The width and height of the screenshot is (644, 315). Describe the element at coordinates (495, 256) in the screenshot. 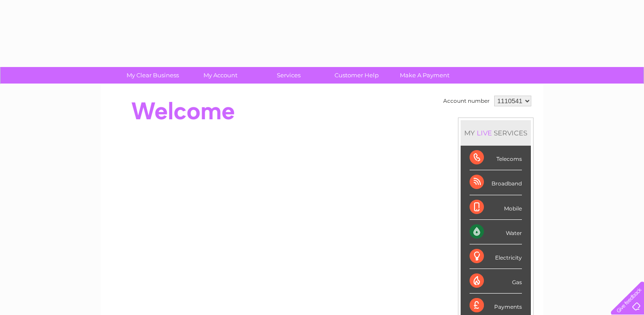

I see `div: Electricity` at that location.